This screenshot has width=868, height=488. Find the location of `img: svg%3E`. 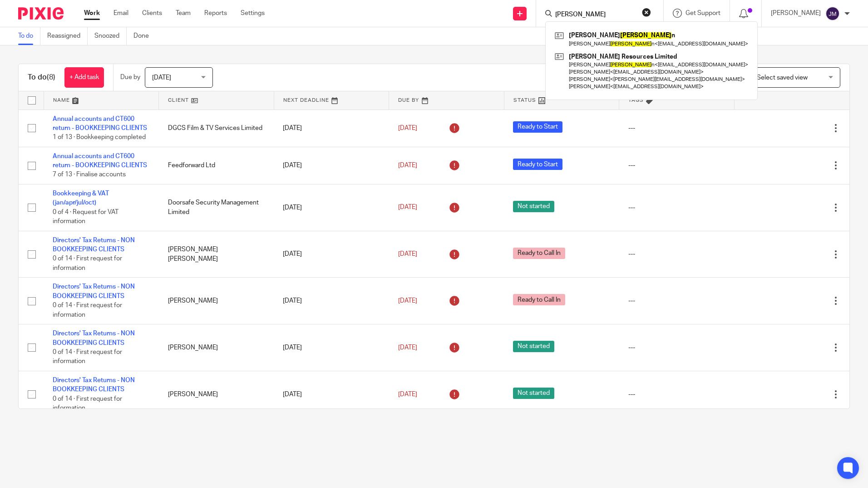

img: svg%3E is located at coordinates (833, 13).